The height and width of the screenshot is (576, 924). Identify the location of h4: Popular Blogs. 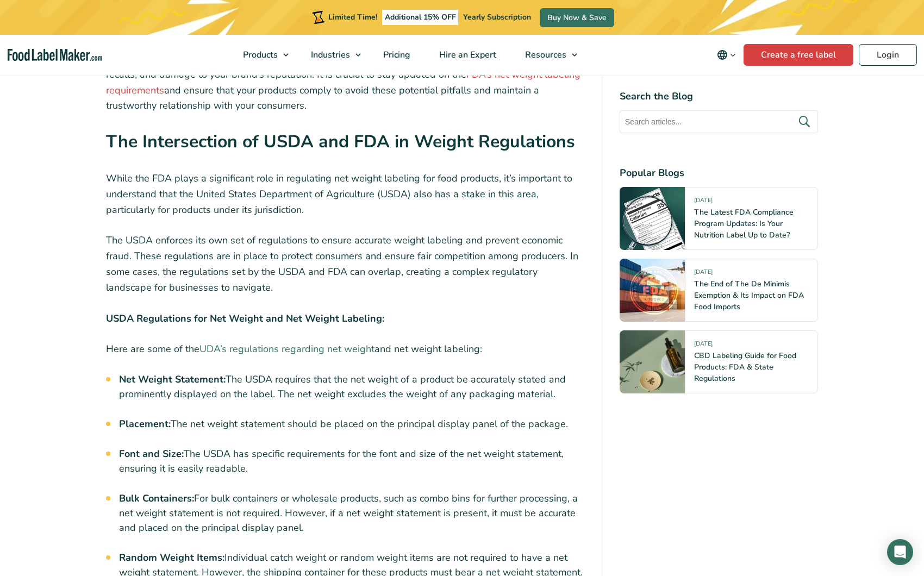
(718, 173).